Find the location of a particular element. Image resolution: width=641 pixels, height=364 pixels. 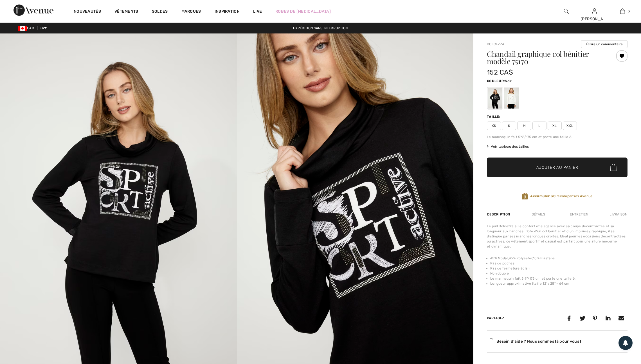

span: Inspiration is located at coordinates (227, 12).